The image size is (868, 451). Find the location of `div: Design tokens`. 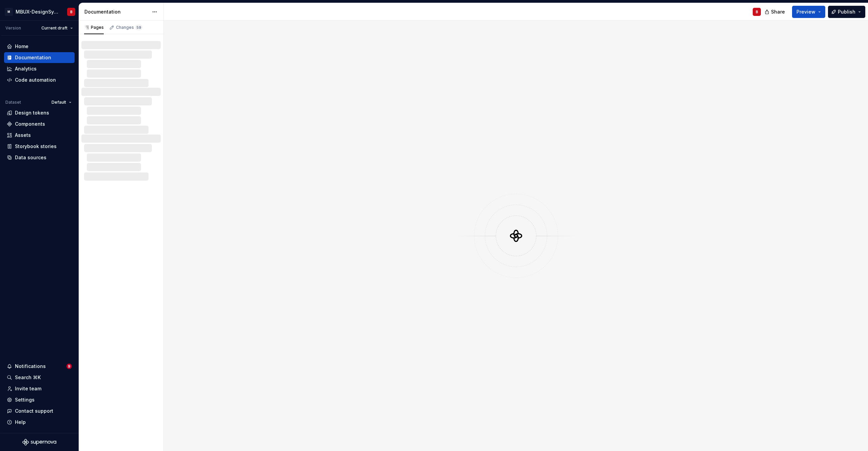

div: Design tokens is located at coordinates (32, 113).